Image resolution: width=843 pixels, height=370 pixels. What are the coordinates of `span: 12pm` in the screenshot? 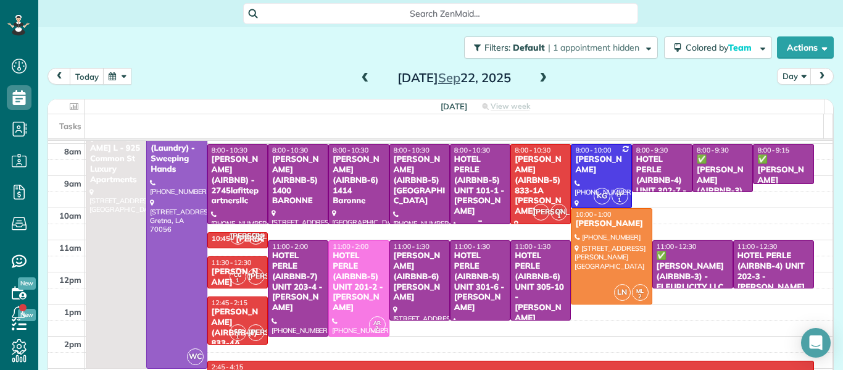 It's located at (70, 279).